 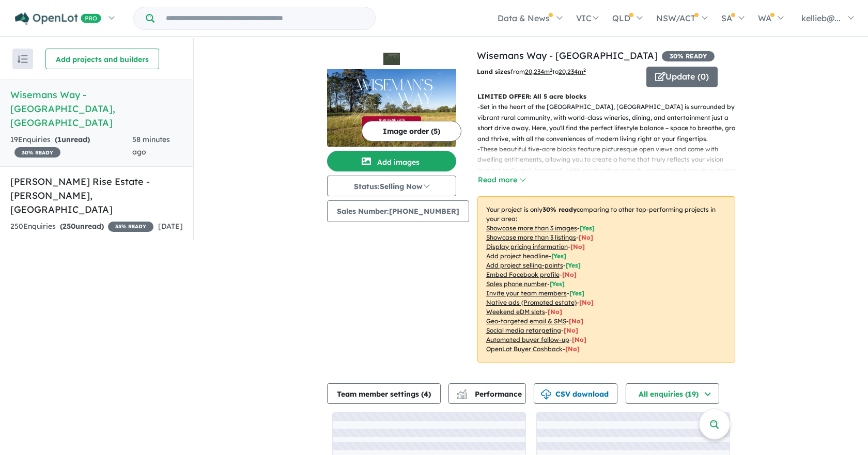 I want to click on button: Add projects and builders, so click(x=102, y=59).